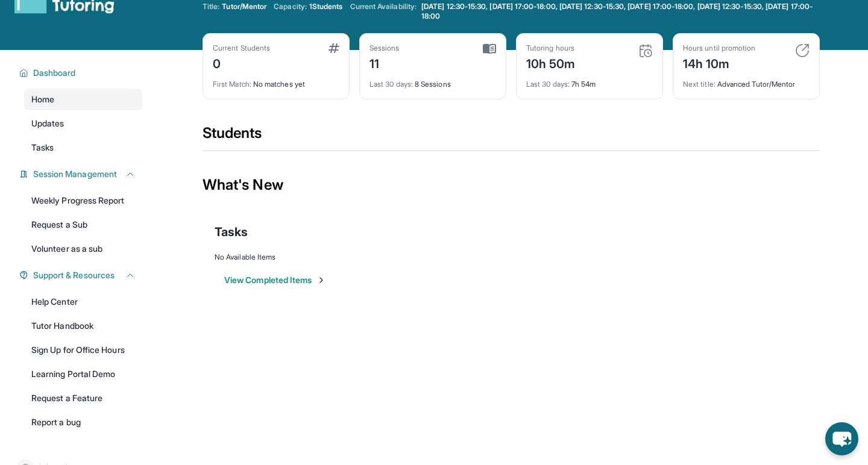  I want to click on a: Request a Sub, so click(83, 225).